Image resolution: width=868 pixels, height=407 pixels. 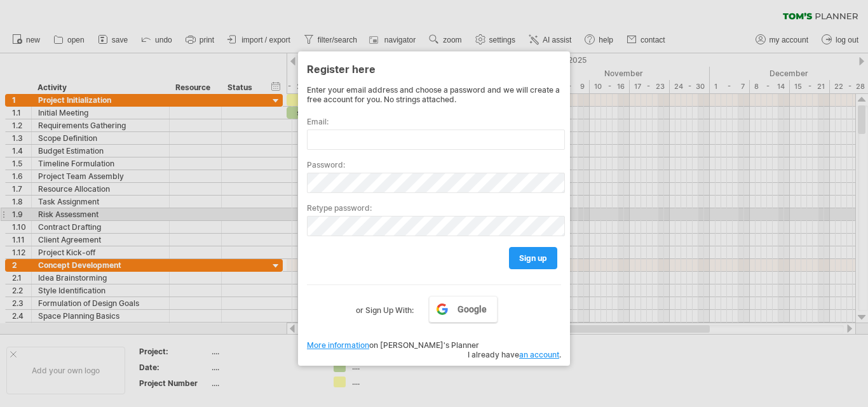 I want to click on a: Google, so click(x=464, y=309).